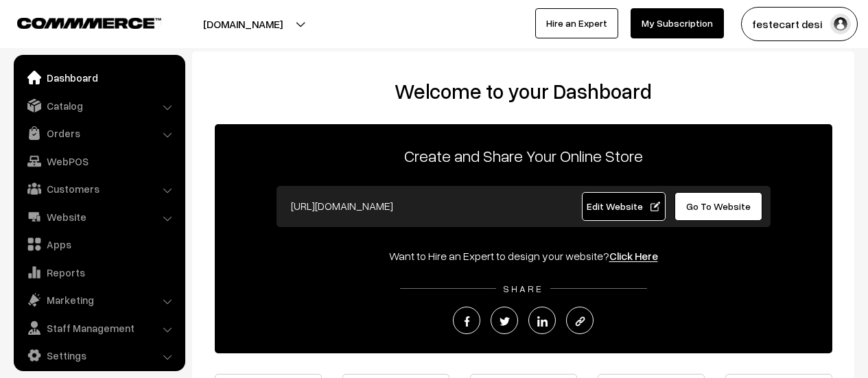  What do you see at coordinates (623, 205) in the screenshot?
I see `span: Edit Website` at bounding box center [623, 205].